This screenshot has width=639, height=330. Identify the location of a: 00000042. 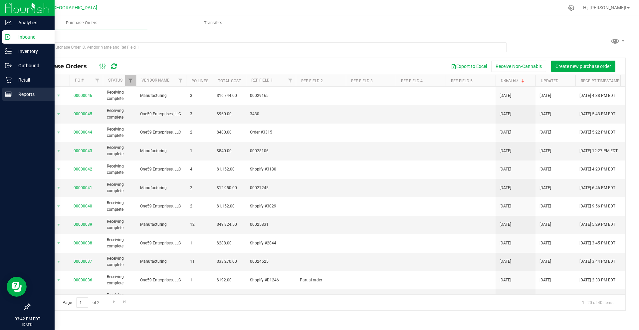
(83, 169).